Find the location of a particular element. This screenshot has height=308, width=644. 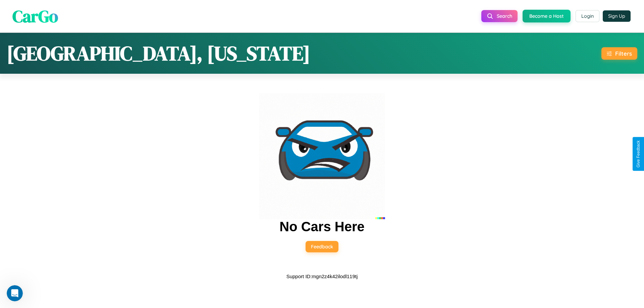

span: Search is located at coordinates (504, 16).